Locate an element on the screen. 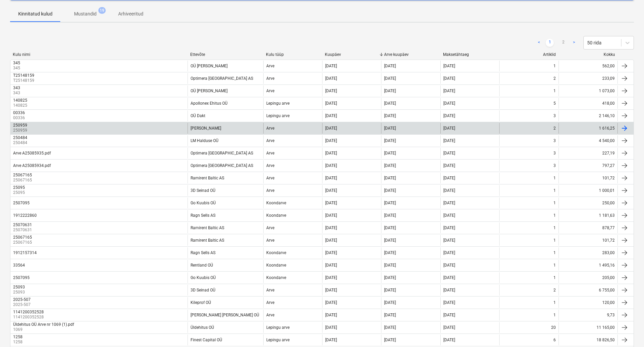  div: Arve A25085934.pdf is located at coordinates (32, 165).